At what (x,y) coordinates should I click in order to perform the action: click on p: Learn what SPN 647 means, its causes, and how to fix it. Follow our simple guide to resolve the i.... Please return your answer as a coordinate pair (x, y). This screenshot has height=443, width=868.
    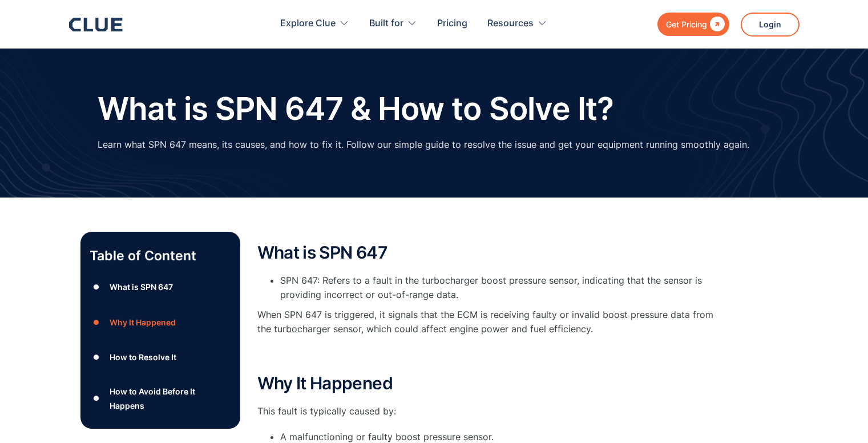
    Looking at the image, I should click on (423, 144).